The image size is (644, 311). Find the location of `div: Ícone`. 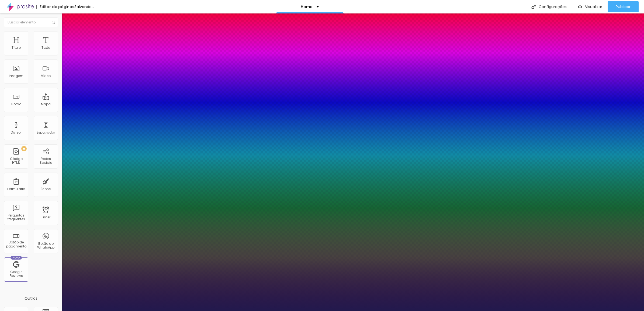

div: Ícone is located at coordinates (46, 189).